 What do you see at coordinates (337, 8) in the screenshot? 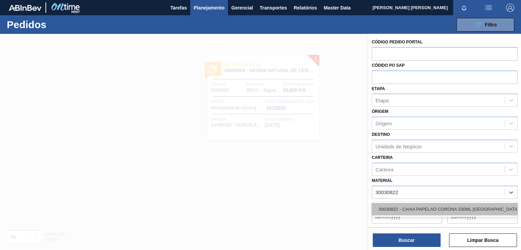
I see `span: Master Data` at bounding box center [337, 8].